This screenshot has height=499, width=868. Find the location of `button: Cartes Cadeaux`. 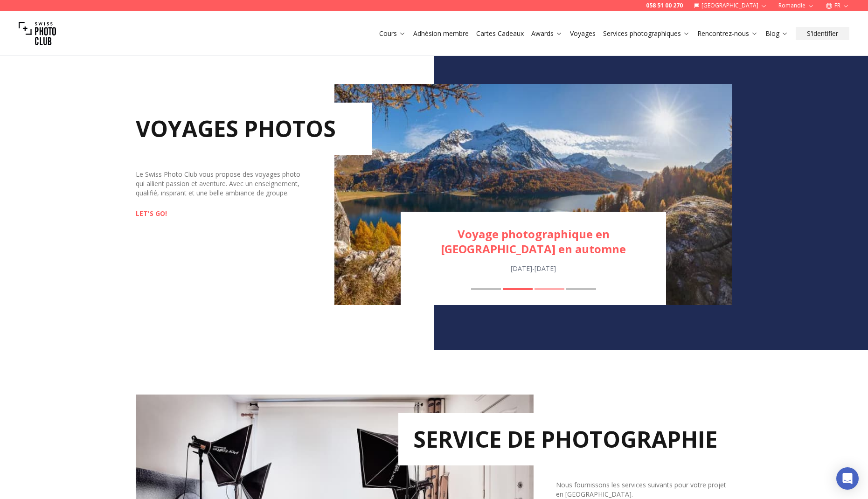

button: Cartes Cadeaux is located at coordinates (500, 33).